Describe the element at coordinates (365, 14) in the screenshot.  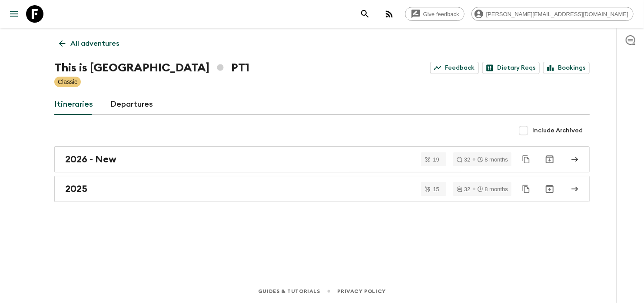
I see `button: search adventures` at that location.